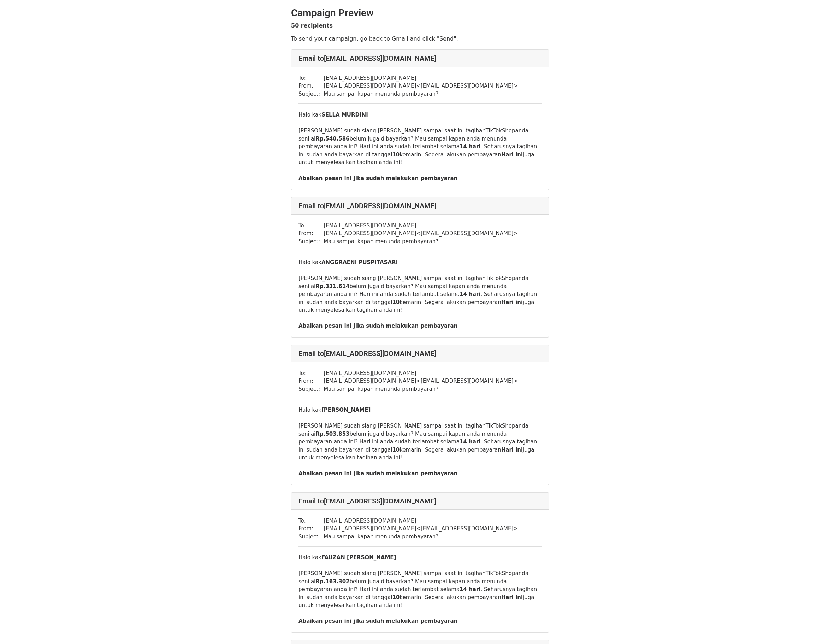  Describe the element at coordinates (420, 39) in the screenshot. I see `p: To send your campaign, go back to Gmail and click "Send".` at that location.